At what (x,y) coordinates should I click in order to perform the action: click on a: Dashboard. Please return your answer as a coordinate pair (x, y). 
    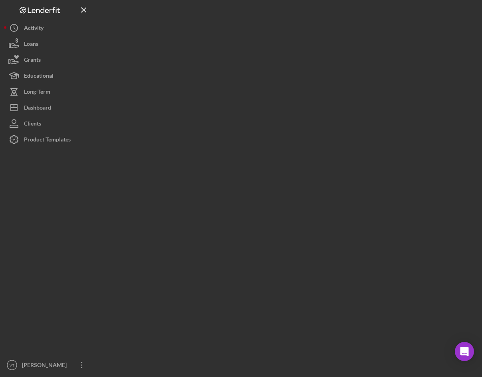
    Looking at the image, I should click on (48, 108).